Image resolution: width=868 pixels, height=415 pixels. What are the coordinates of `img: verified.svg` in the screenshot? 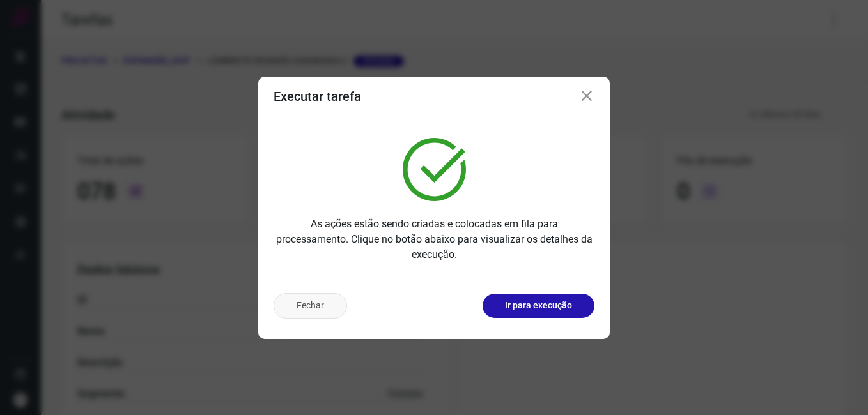 It's located at (434, 169).